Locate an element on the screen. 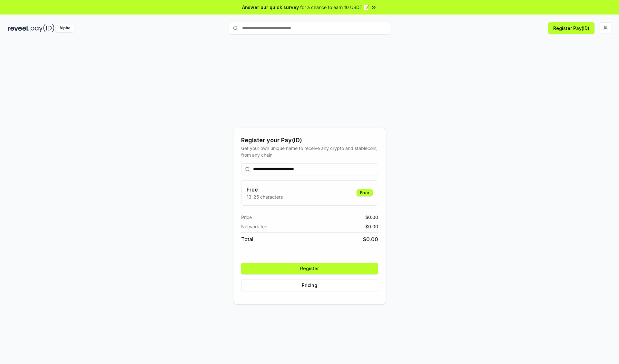  button: Register is located at coordinates (310, 269).